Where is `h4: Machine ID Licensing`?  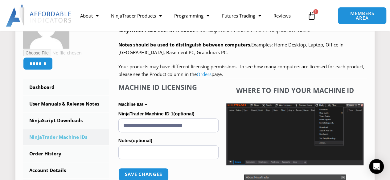 h4: Machine ID Licensing is located at coordinates (168, 87).